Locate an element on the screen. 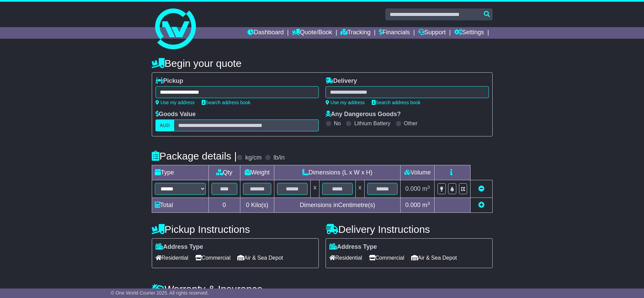 This screenshot has height=298, width=644. a: Tracking is located at coordinates (356, 33).